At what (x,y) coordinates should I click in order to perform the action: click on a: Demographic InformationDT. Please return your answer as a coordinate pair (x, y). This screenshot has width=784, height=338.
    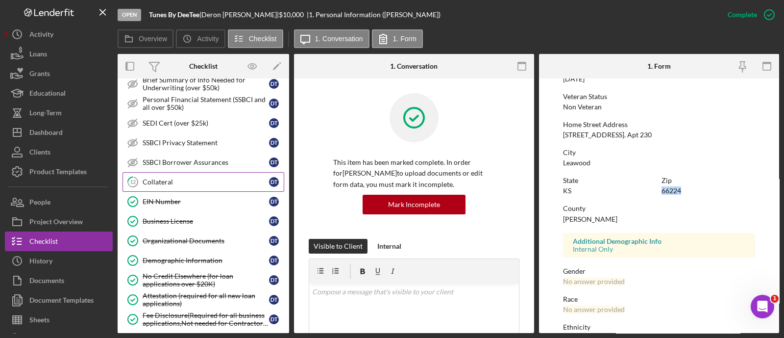
    Looking at the image, I should click on (203, 260).